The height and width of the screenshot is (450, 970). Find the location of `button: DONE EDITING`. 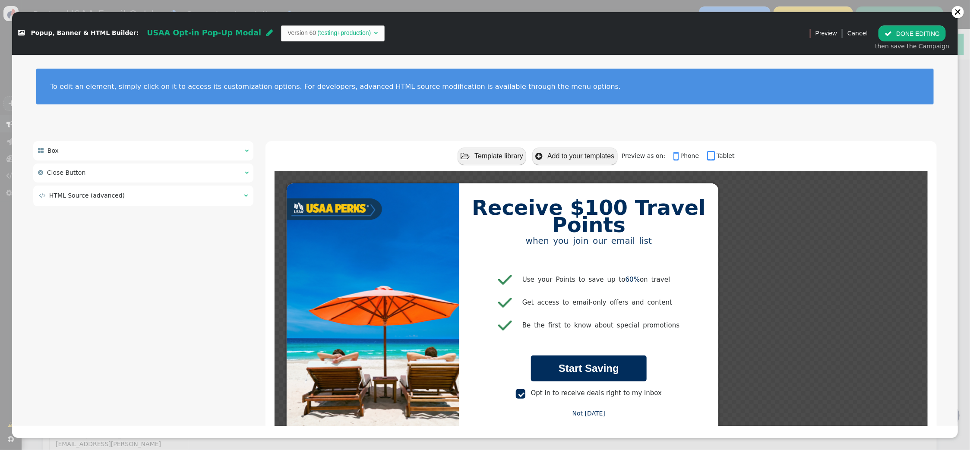

button: DONE EDITING is located at coordinates (912, 33).